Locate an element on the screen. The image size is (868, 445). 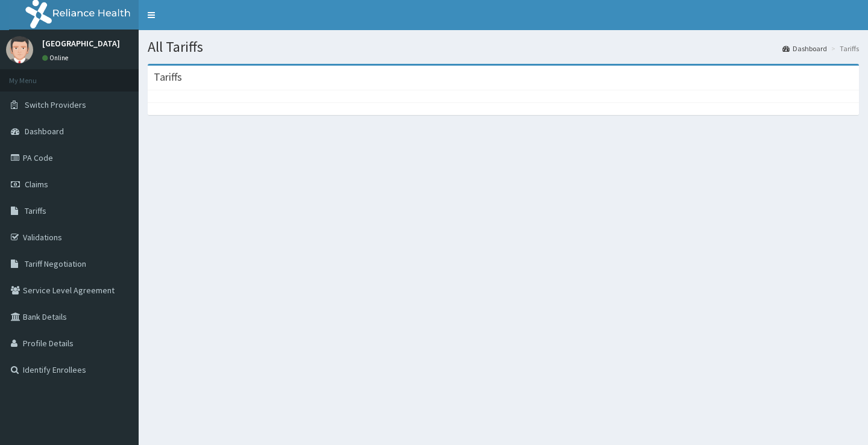
li: Tariffs is located at coordinates (843, 48).